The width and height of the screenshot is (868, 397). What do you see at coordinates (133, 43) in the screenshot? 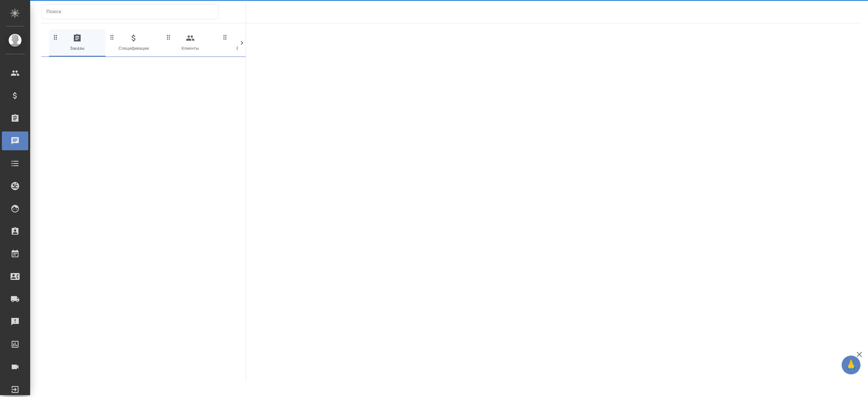
I see `span: Спецификации` at bounding box center [133, 43].